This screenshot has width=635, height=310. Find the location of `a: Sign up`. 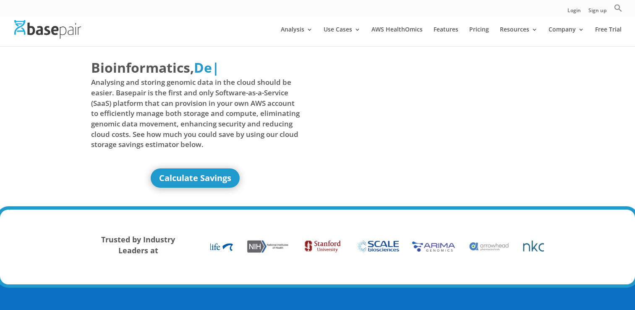

a: Sign up is located at coordinates (597, 12).